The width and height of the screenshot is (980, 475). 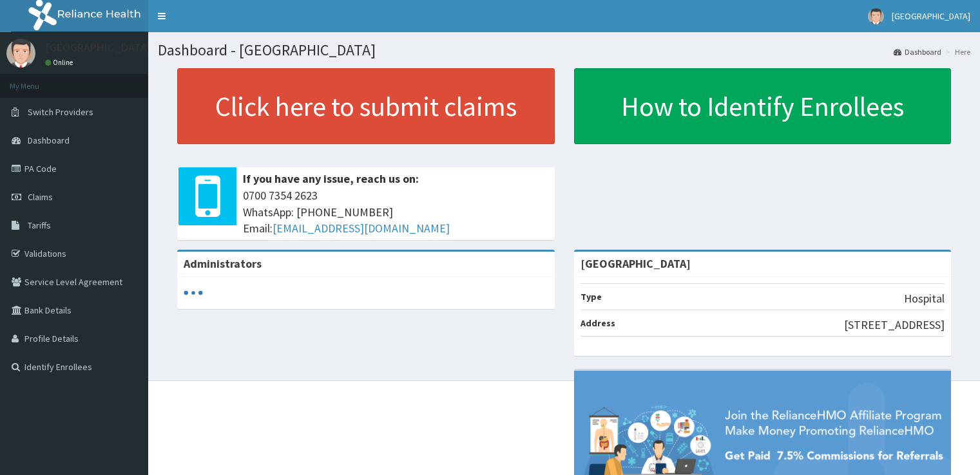 I want to click on a: Dashboard, so click(x=917, y=51).